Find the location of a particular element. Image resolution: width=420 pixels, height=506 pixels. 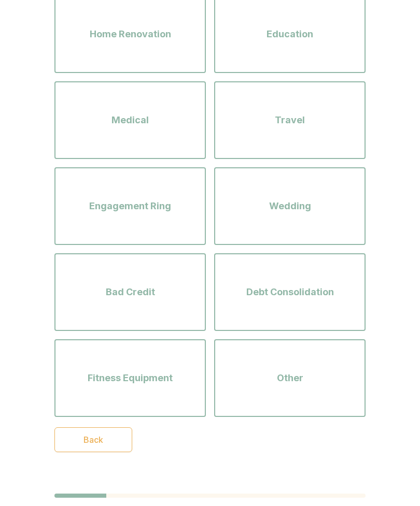

span: Education is located at coordinates (289, 34).